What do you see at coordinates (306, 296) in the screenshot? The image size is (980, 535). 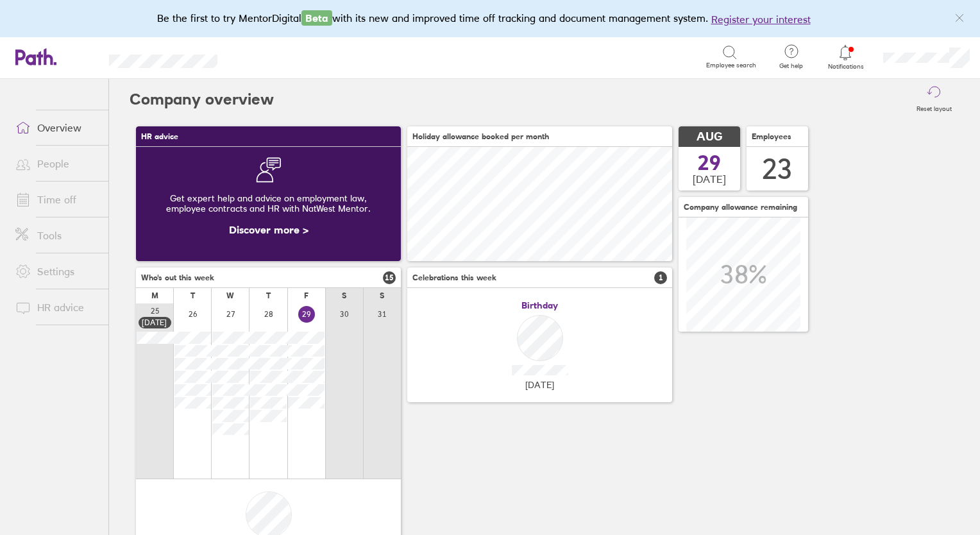 I see `div: F` at bounding box center [306, 296].